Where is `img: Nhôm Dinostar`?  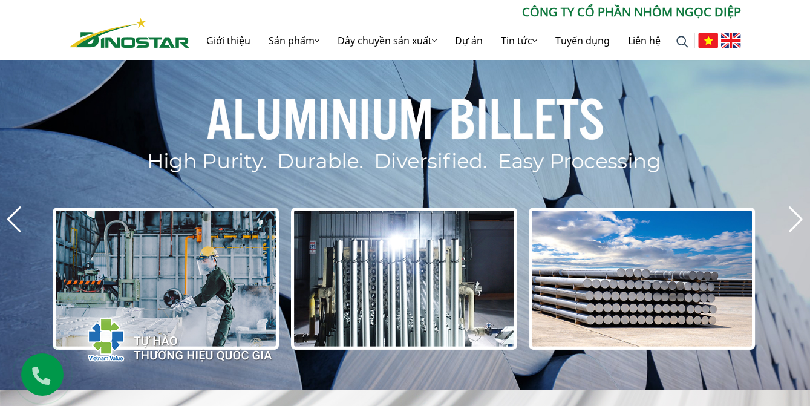 img: Nhôm Dinostar is located at coordinates (129, 33).